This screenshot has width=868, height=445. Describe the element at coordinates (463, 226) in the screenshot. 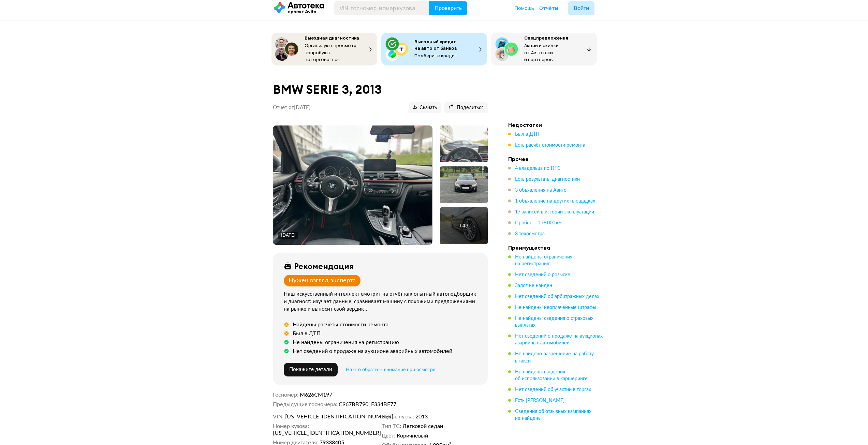

I see `div: + 43` at that location.